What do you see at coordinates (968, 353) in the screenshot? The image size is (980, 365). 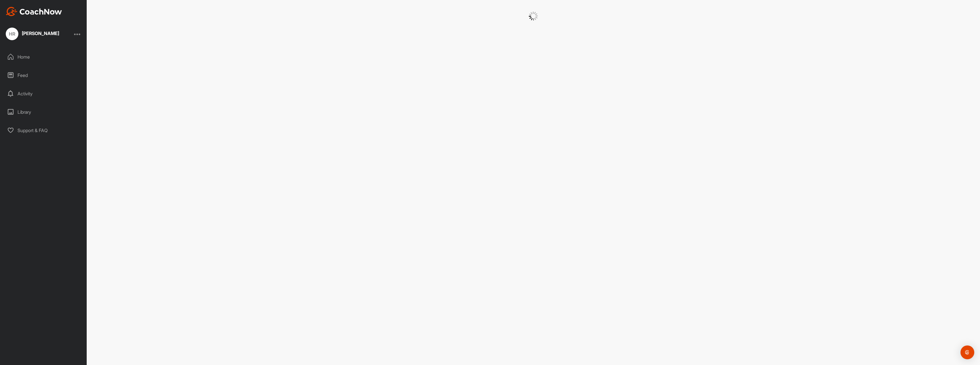 I see `div: Open Intercom Messenger` at bounding box center [968, 353].